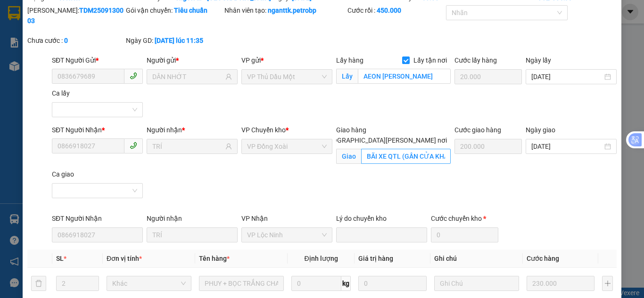 This screenshot has width=644, height=298. What do you see at coordinates (477, 258) in the screenshot?
I see `th: Ghi chú` at bounding box center [477, 258].